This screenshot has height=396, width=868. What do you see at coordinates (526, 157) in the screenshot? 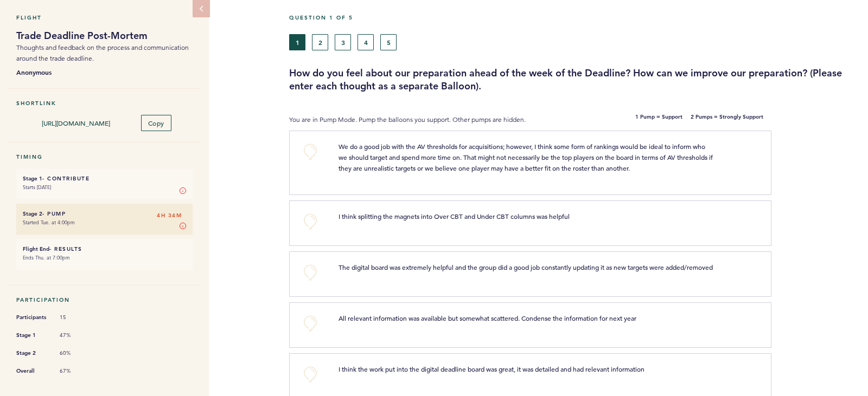
I see `span: We do a good job with the AV thresholds for acquisitions; however, I think some form of rankings ...` at bounding box center [526, 157].